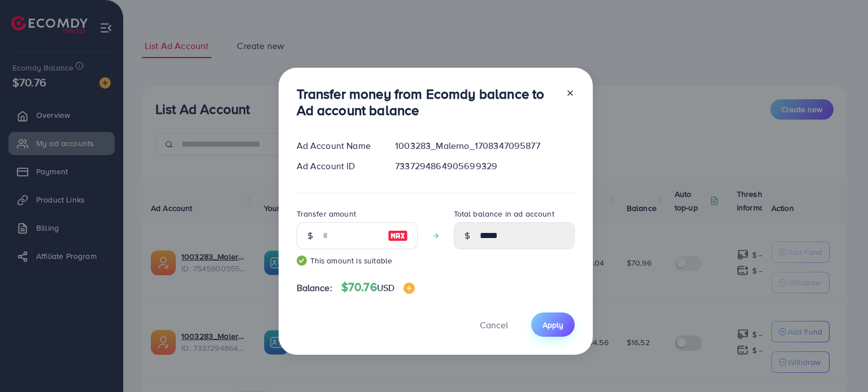 The image size is (868, 392). I want to click on span: Balance:, so click(314, 288).